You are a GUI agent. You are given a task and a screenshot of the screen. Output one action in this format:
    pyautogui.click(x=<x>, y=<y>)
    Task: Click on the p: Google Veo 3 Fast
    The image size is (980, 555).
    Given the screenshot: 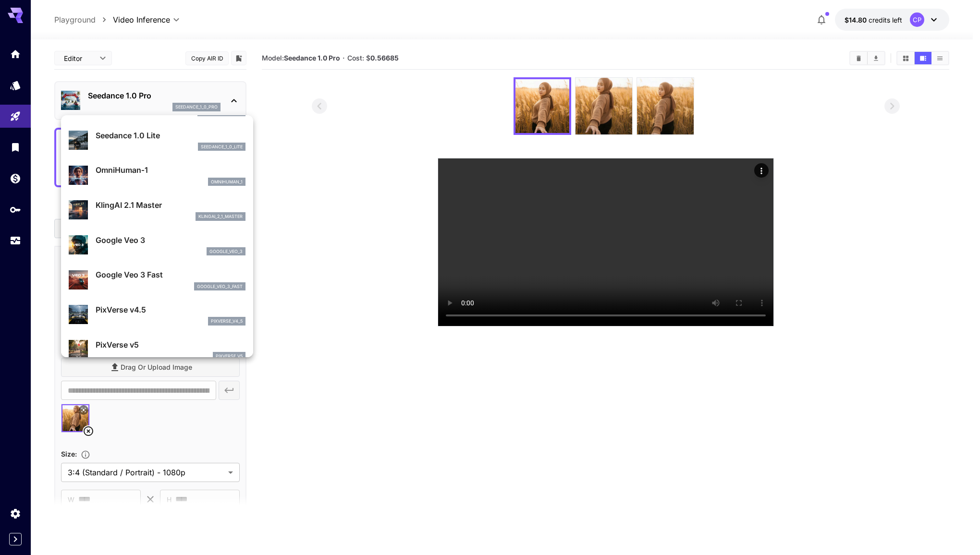 What is the action you would take?
    pyautogui.click(x=170, y=275)
    